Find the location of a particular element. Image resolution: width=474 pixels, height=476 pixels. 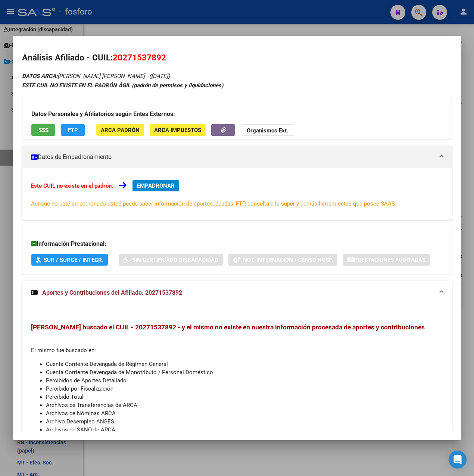

strong: Este CUIL no existe en el padrón. is located at coordinates (72, 186).